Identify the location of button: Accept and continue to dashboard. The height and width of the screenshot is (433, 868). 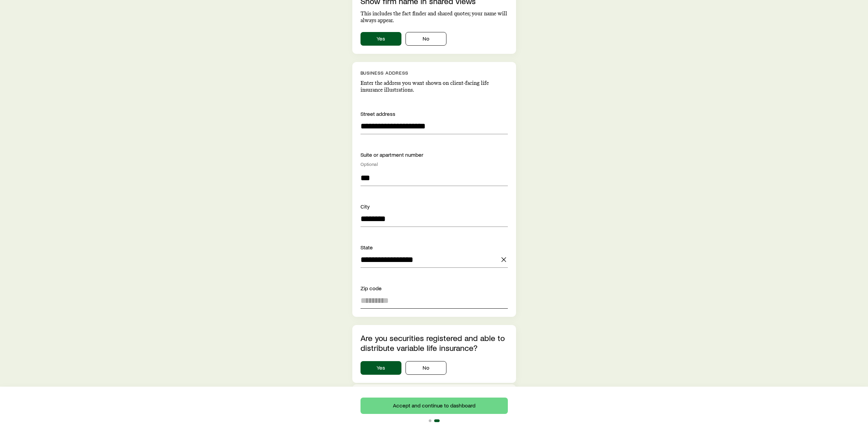
(434, 406).